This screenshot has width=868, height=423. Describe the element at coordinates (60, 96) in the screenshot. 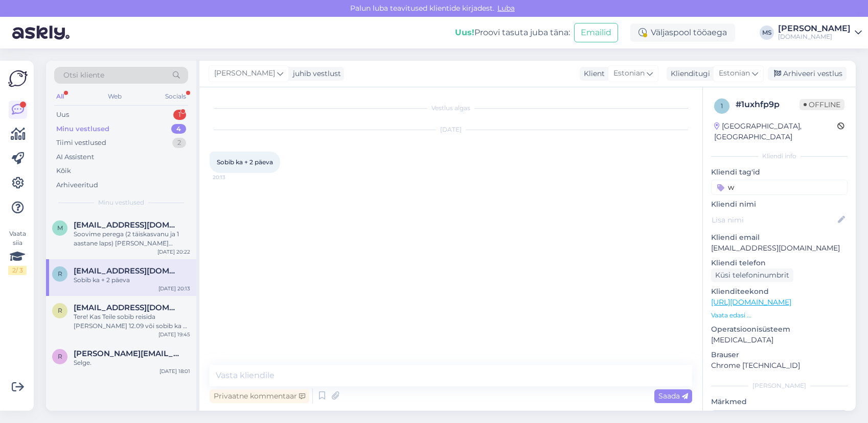

I see `div: All` at that location.